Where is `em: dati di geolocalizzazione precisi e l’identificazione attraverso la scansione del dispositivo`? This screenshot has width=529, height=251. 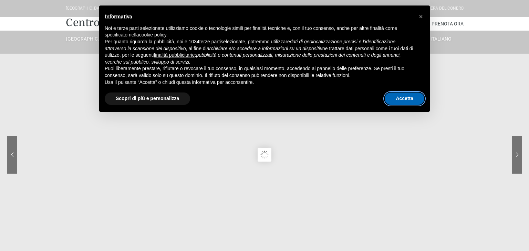
em: dati di geolocalizzazione precisi e l’identificazione attraverso la scansione del dispositivo is located at coordinates (250, 45).